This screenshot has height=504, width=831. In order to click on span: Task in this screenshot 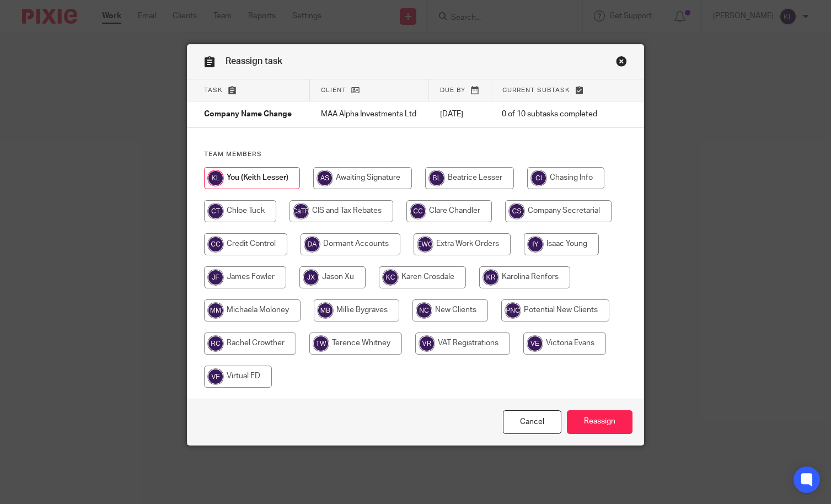, I will do `click(214, 90)`.